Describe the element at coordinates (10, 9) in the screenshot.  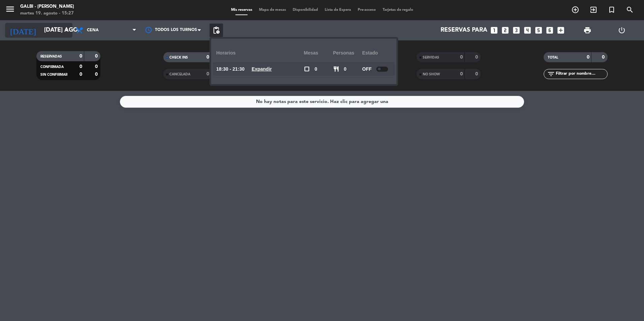
I see `i: menu` at that location.